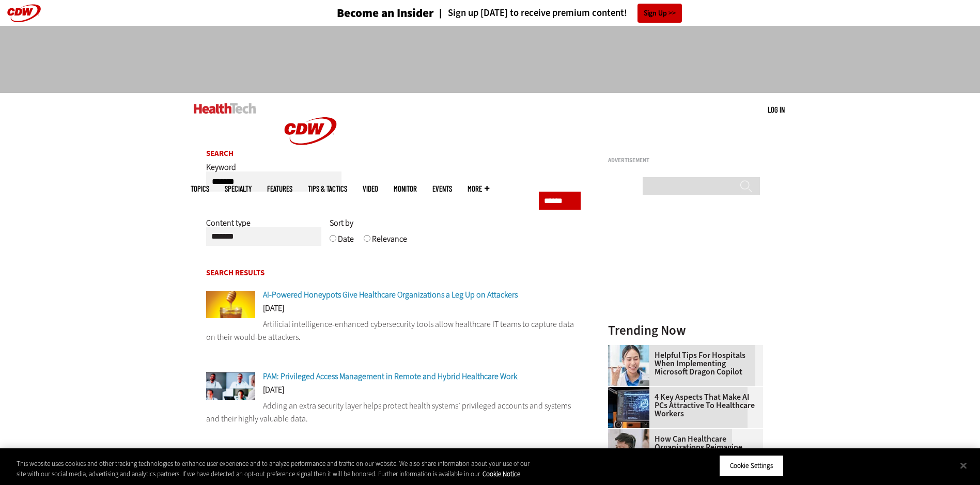 The width and height of the screenshot is (980, 485). I want to click on a: Healthcare contact center, so click(632, 433).